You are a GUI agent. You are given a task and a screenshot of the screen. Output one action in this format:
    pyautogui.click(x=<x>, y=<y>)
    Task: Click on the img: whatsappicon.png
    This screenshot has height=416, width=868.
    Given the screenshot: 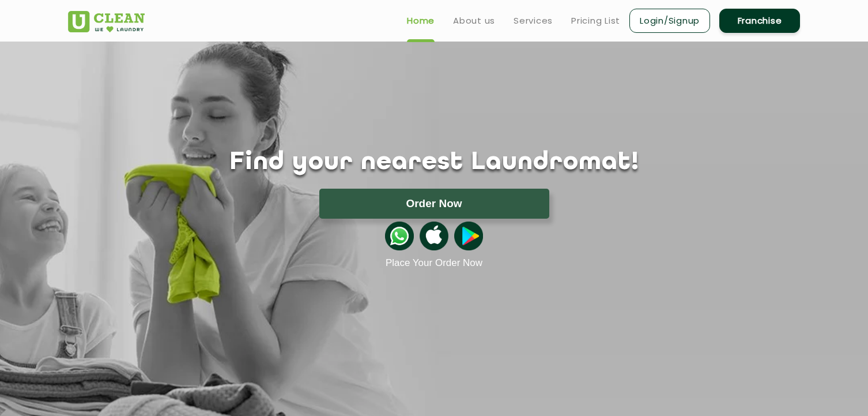 What is the action you would take?
    pyautogui.click(x=400, y=236)
    